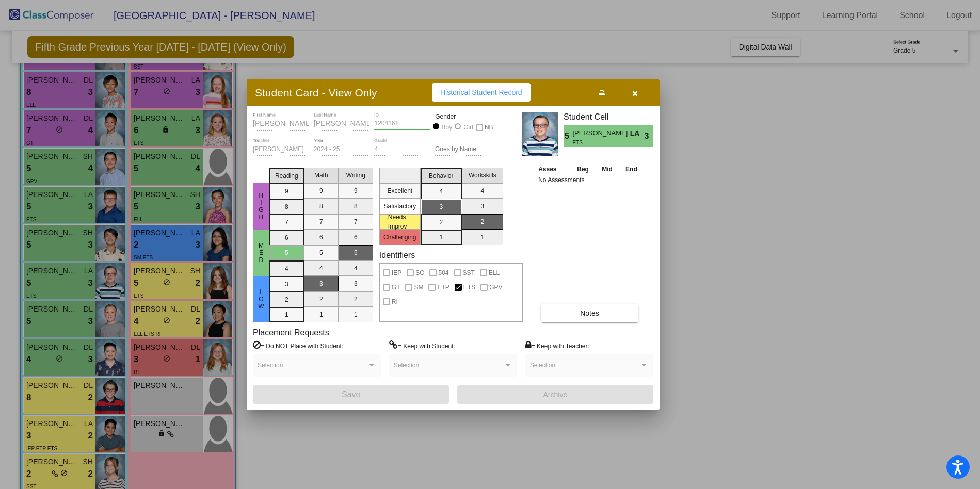  I want to click on th: Beg, so click(583, 169).